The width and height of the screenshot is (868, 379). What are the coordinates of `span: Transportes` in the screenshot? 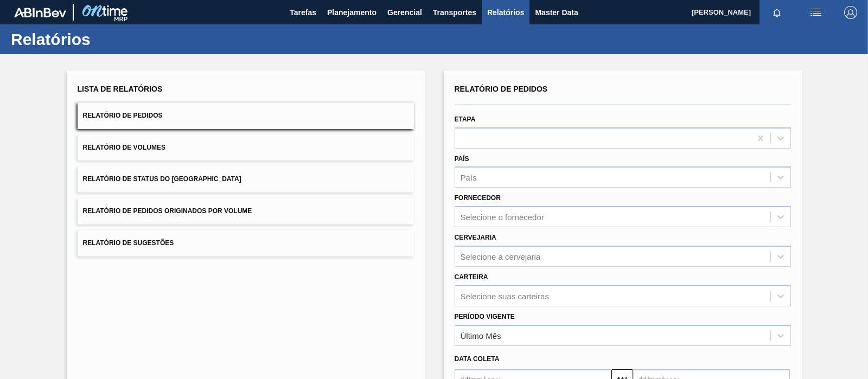 It's located at (455, 13).